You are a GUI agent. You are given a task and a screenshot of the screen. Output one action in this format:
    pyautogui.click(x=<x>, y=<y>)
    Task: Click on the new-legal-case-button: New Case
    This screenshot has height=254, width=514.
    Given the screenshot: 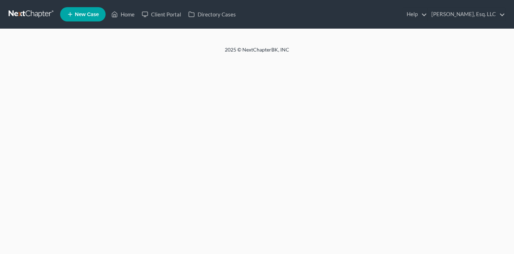 What is the action you would take?
    pyautogui.click(x=83, y=14)
    